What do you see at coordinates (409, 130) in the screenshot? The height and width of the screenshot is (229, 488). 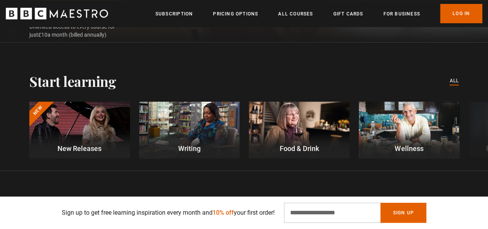 I see `a: Wellness` at bounding box center [409, 130].